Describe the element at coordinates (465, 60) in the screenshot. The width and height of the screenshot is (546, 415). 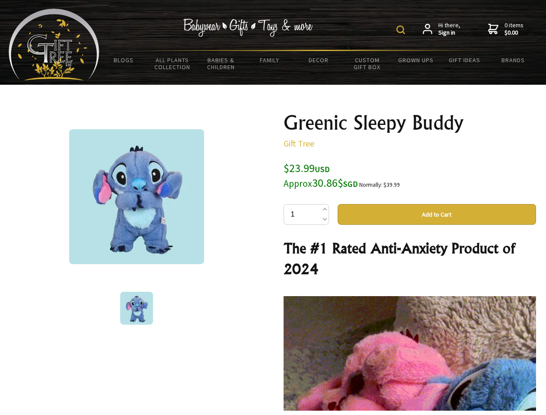
I see `a: Gift Ideas` at that location.